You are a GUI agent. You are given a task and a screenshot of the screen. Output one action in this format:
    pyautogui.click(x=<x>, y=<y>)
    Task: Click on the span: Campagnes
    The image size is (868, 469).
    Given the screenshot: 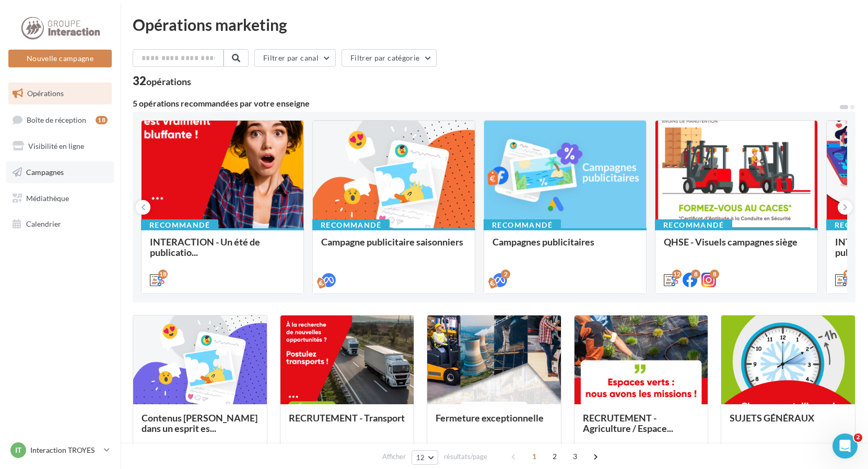 What is the action you would take?
    pyautogui.click(x=45, y=172)
    